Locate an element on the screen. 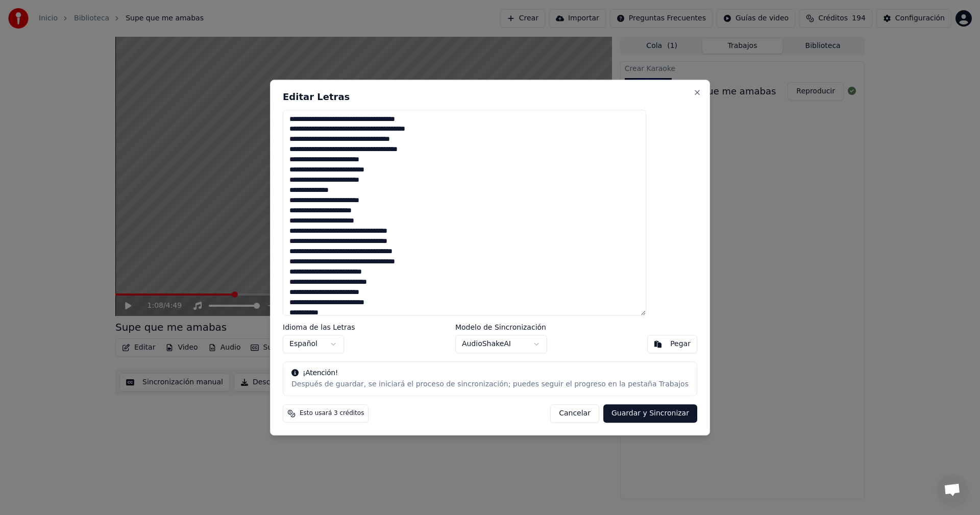  h2: Editar Letras is located at coordinates (490, 97).